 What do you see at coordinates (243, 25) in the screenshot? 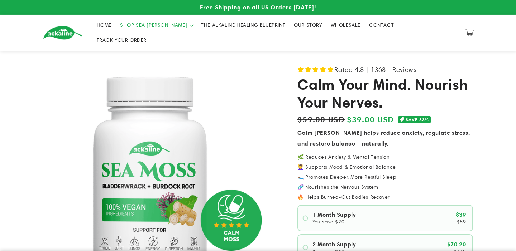
I see `span: THE ALKALINE HEALING BLUEPRINT` at bounding box center [243, 25].